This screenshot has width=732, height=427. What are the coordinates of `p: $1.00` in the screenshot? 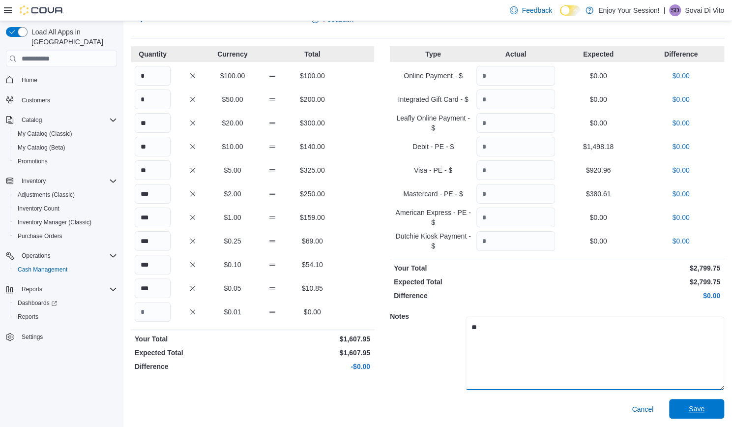 It's located at (232, 217).